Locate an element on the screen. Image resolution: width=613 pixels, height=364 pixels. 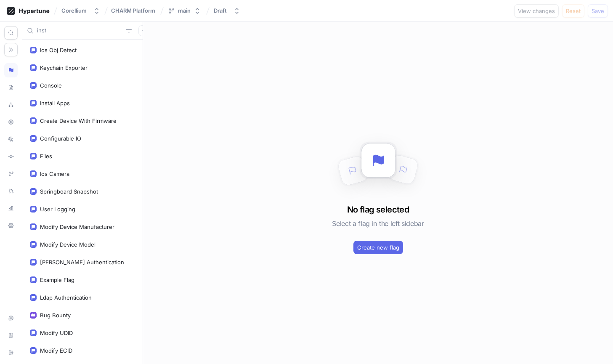
div: Configurable IO is located at coordinates (60, 138).